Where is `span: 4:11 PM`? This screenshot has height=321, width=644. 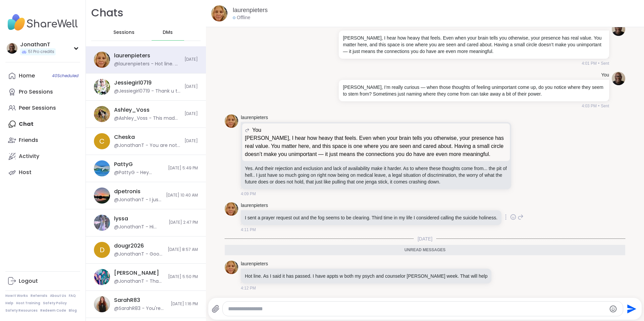 span: 4:11 PM is located at coordinates (248, 230).